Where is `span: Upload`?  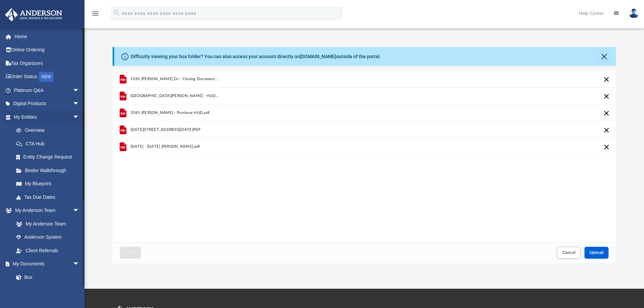 span: Upload is located at coordinates (597, 253).